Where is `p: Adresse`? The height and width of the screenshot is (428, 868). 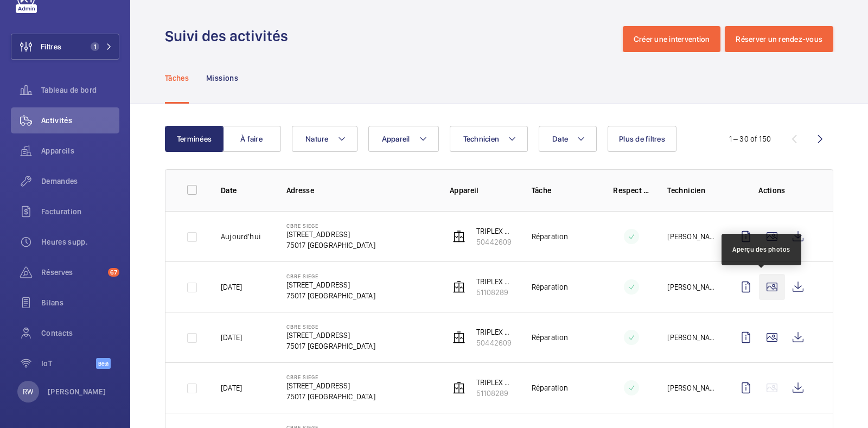
p: Adresse is located at coordinates (359, 190).